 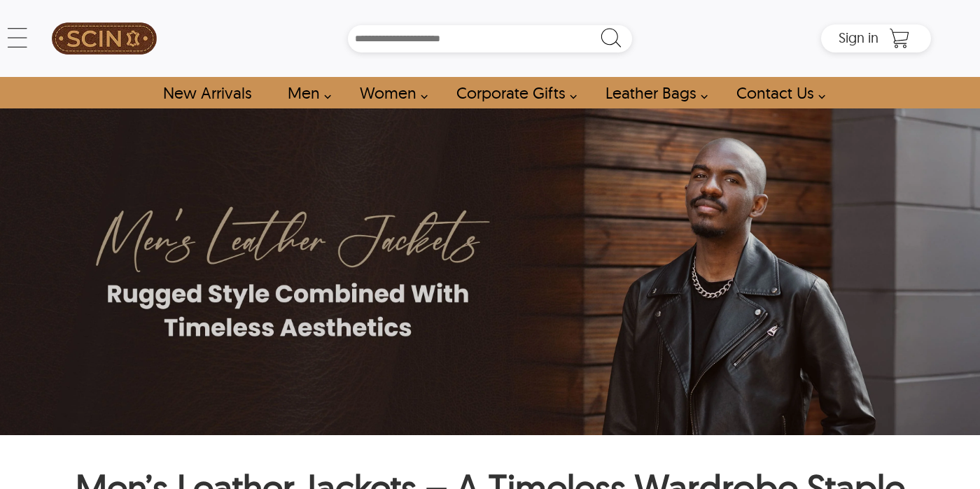 I want to click on a: Shop New Arrivals, so click(x=207, y=92).